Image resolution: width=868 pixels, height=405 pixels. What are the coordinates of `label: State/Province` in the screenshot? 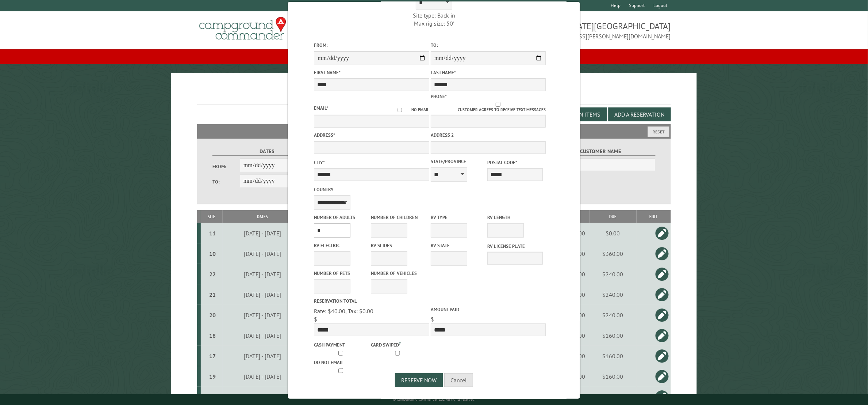 It's located at (458, 161).